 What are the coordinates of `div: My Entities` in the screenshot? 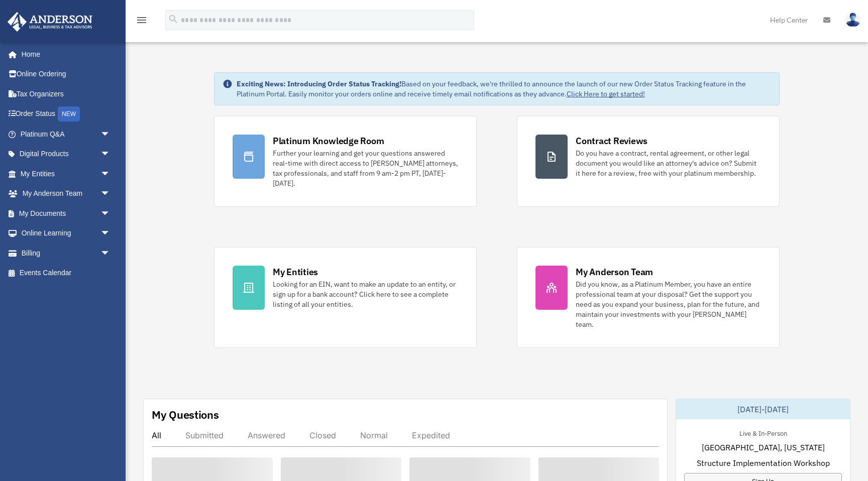 It's located at (295, 272).